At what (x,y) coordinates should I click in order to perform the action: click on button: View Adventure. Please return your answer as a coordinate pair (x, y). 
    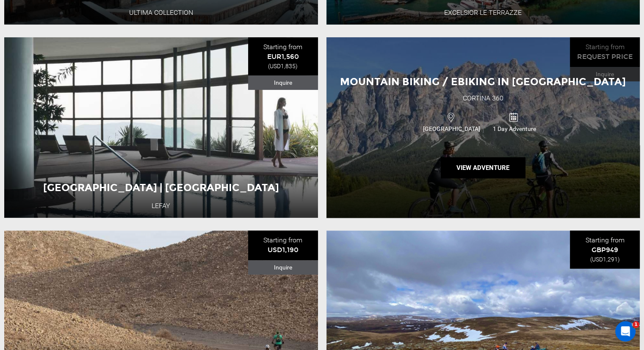
    Looking at the image, I should click on (483, 168).